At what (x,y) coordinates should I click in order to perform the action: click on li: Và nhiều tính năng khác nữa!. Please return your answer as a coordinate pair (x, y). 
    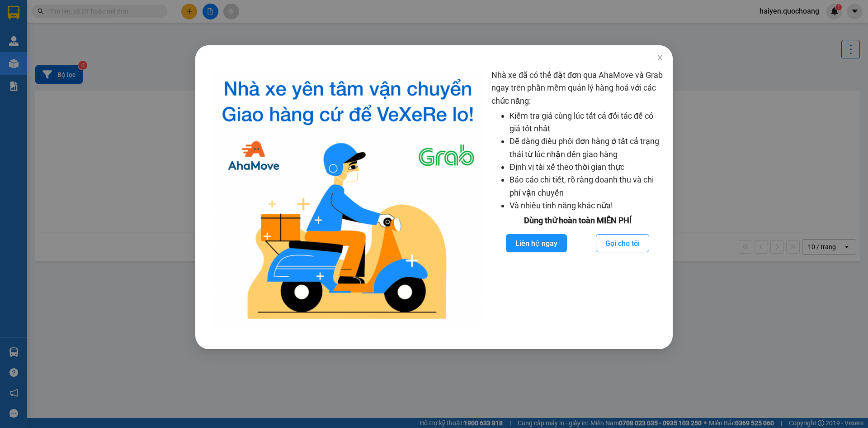
    Looking at the image, I should click on (587, 205).